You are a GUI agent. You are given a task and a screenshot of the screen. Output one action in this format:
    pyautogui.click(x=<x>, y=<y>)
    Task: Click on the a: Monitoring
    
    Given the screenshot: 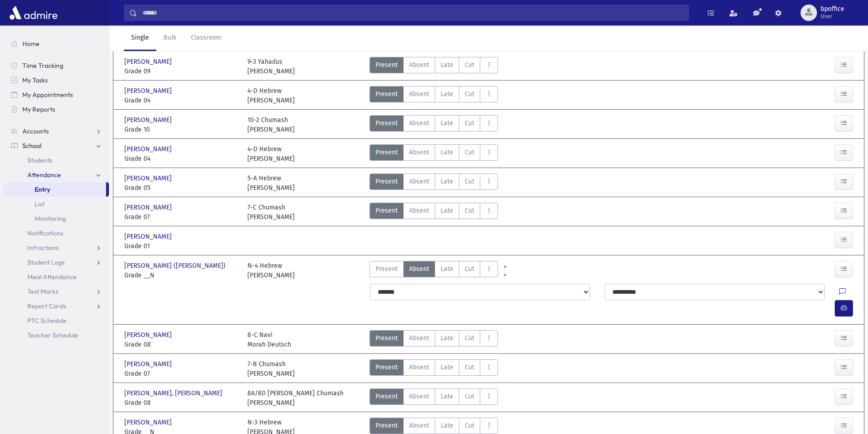 What is the action you would take?
    pyautogui.click(x=56, y=219)
    